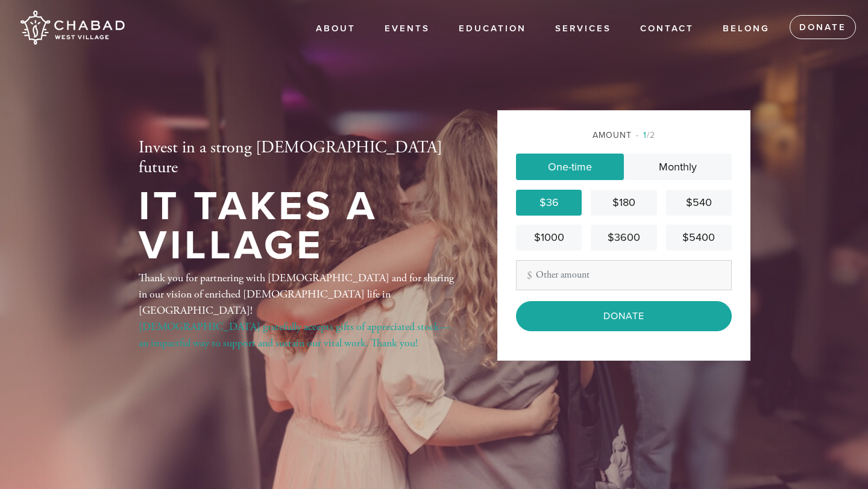 This screenshot has width=868, height=489. I want to click on a: Services, so click(583, 29).